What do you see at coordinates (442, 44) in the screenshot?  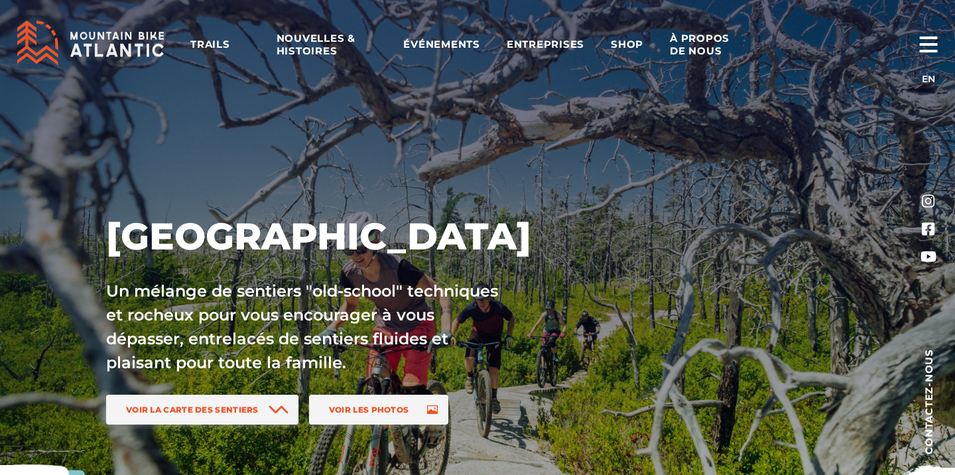 I see `span: Événements` at bounding box center [442, 44].